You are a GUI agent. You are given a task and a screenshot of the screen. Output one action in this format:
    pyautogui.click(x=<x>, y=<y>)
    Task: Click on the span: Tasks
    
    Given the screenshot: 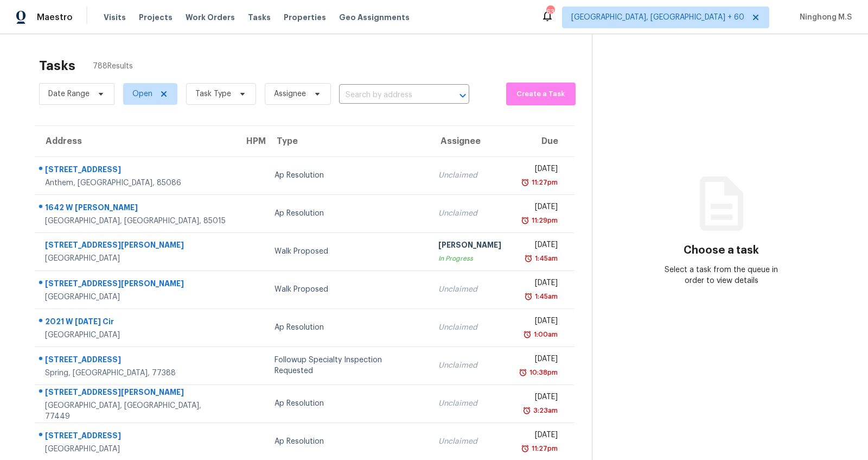 What is the action you would take?
    pyautogui.click(x=259, y=17)
    